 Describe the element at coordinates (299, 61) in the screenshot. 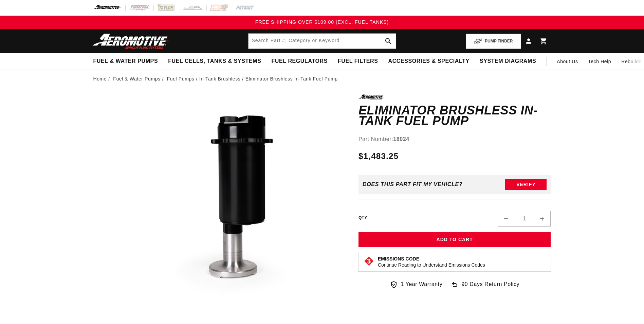

I see `summary: Fuel Regulators` at that location.